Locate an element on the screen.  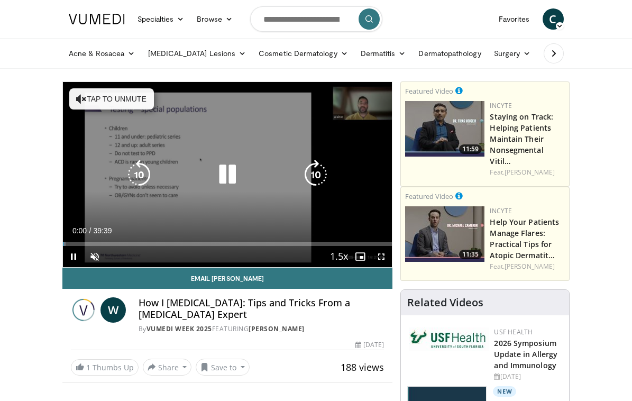
a: USF Health is located at coordinates (513, 332).